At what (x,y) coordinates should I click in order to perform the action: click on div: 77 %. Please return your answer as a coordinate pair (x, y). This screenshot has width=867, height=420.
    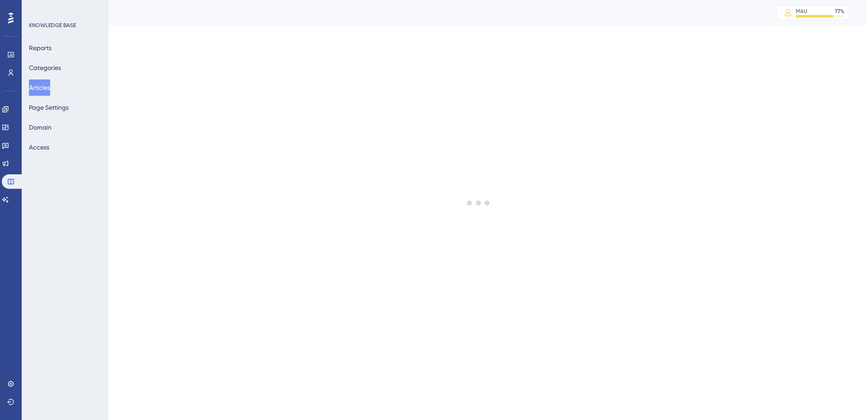
    Looking at the image, I should click on (840, 11).